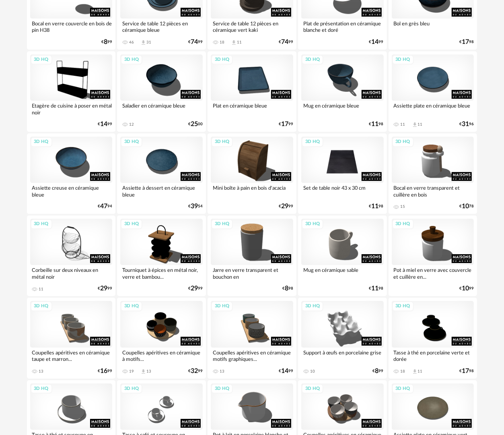 The height and width of the screenshot is (435, 504). What do you see at coordinates (195, 124) in the screenshot?
I see `span: 25` at bounding box center [195, 124].